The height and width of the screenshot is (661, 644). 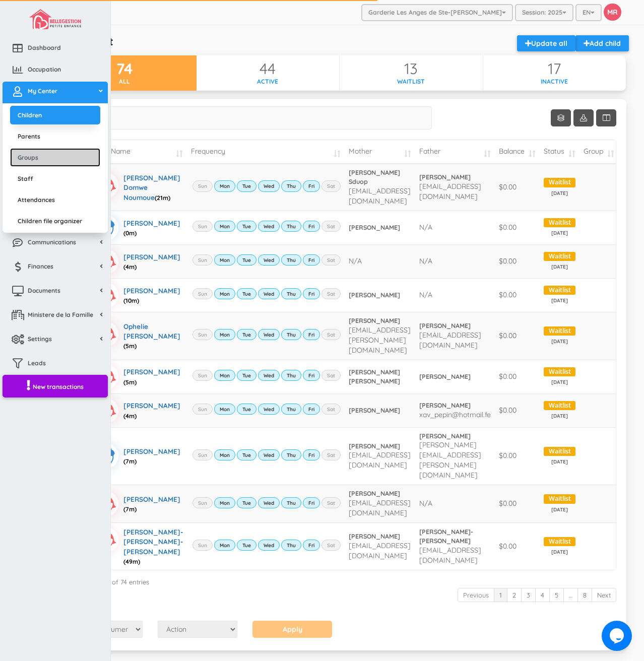 I want to click on a: Documents, so click(x=55, y=292).